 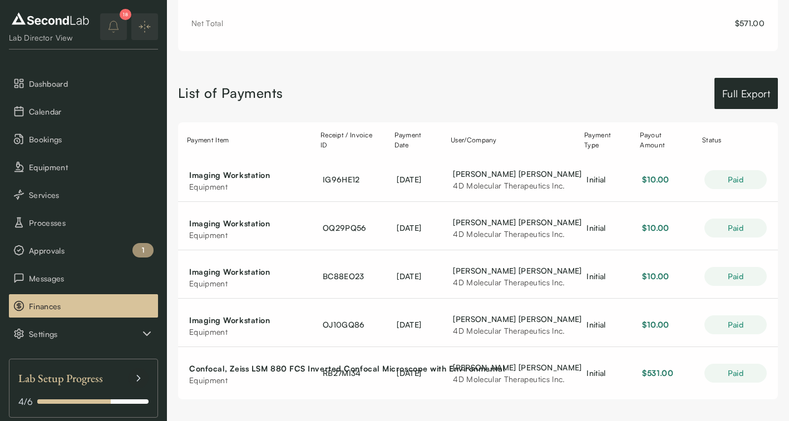 What do you see at coordinates (91, 167) in the screenshot?
I see `span: Equipment` at bounding box center [91, 167].